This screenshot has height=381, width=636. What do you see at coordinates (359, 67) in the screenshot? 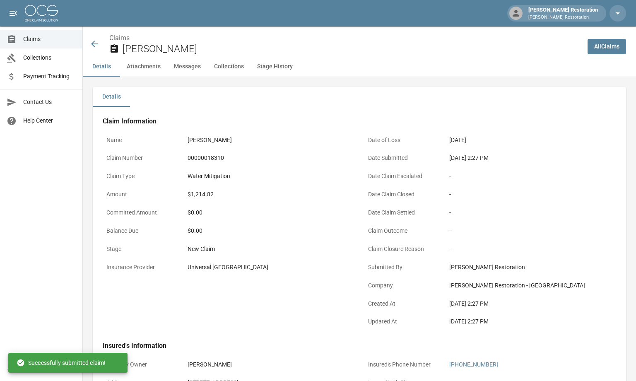
I see `div: anchor tabs` at bounding box center [359, 67].